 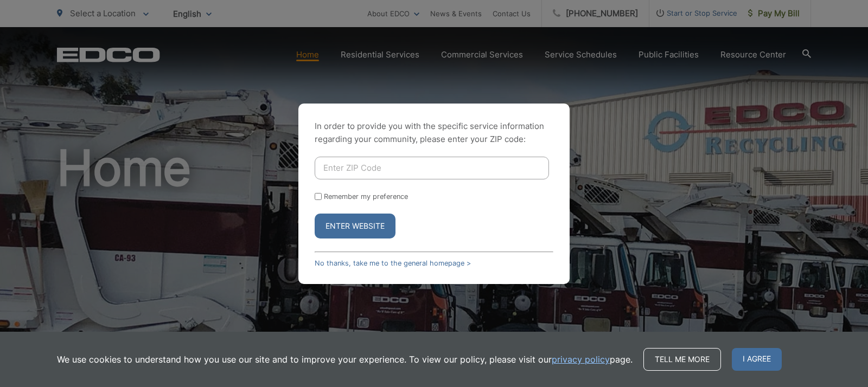 What do you see at coordinates (393, 263) in the screenshot?
I see `a: No thanks, take me to the general homepage >` at bounding box center [393, 263].